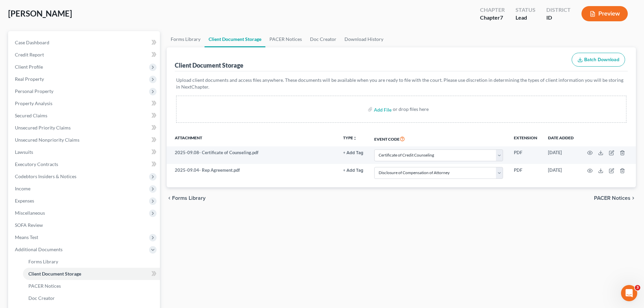 This screenshot has width=644, height=308. What do you see at coordinates (169, 198) in the screenshot?
I see `i: chevron_left` at bounding box center [169, 198].